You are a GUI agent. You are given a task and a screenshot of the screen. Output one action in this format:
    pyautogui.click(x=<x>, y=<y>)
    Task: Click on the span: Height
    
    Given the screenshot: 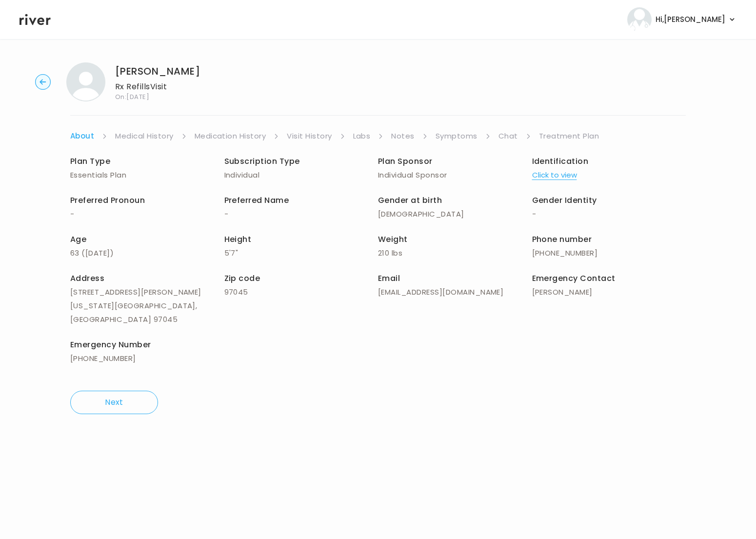 What is the action you would take?
    pyautogui.click(x=238, y=239)
    